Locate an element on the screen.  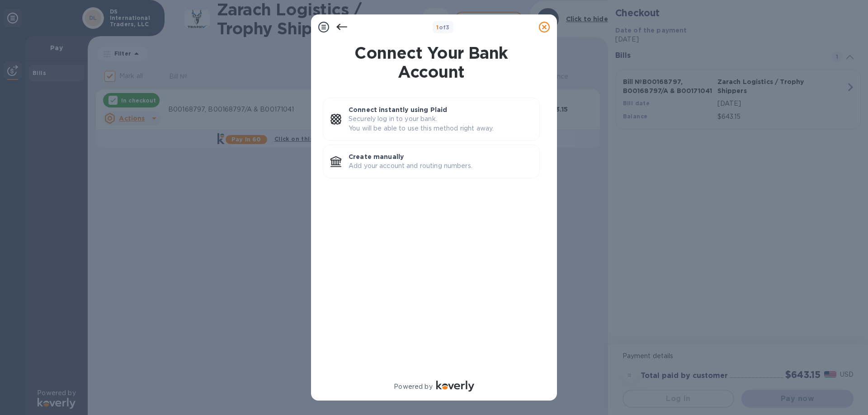
p: Securely log in to your bank. You will be able to use this method right away. is located at coordinates (440, 124).